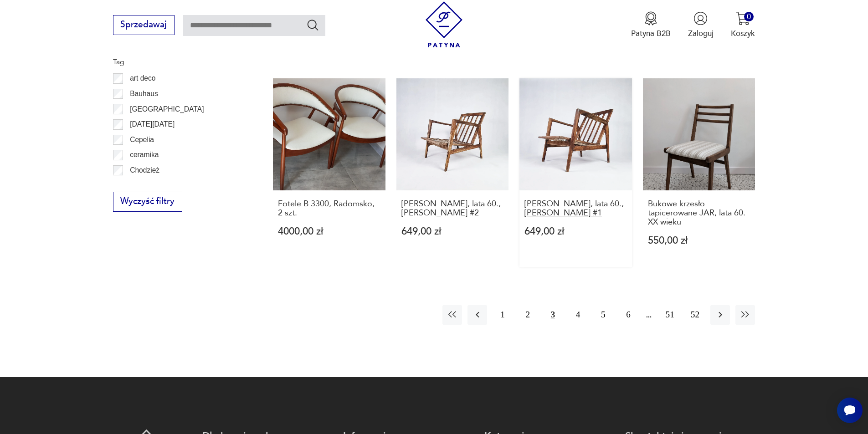 The width and height of the screenshot is (868, 434). I want to click on p: Zaloguj, so click(701, 33).